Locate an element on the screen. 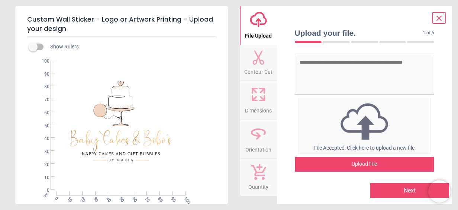 This screenshot has width=458, height=210. button: Next is located at coordinates (410, 190).